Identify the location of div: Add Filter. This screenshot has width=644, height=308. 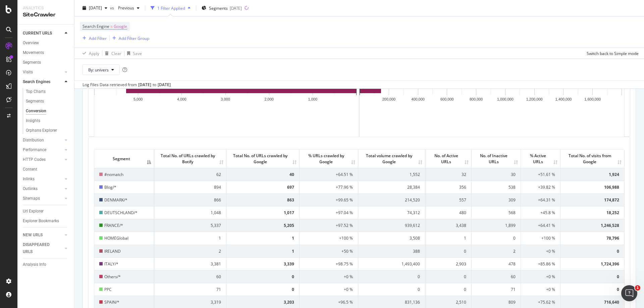
(98, 38).